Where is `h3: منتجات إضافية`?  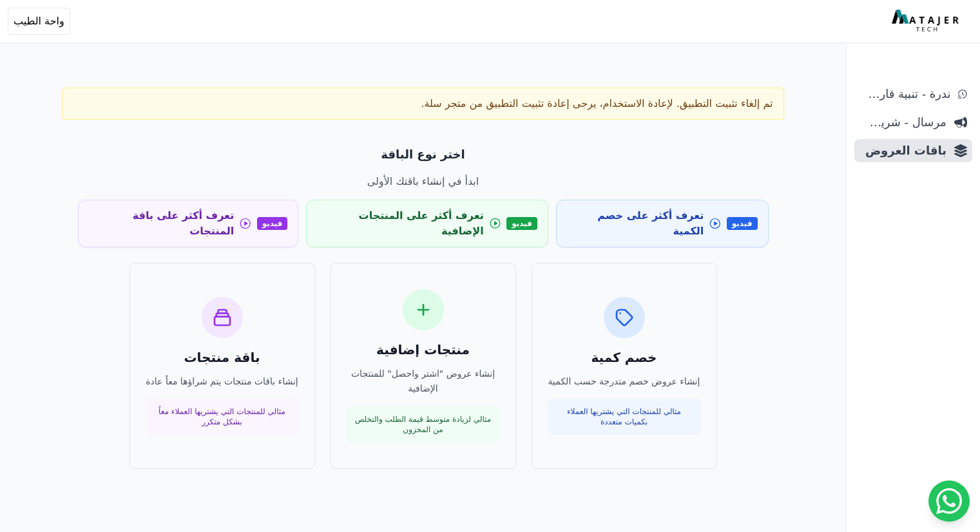 h3: منتجات إضافية is located at coordinates (423, 350).